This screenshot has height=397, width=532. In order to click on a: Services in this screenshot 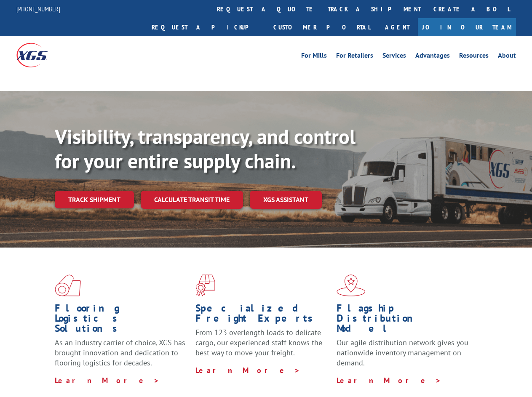, I will do `click(394, 56)`.